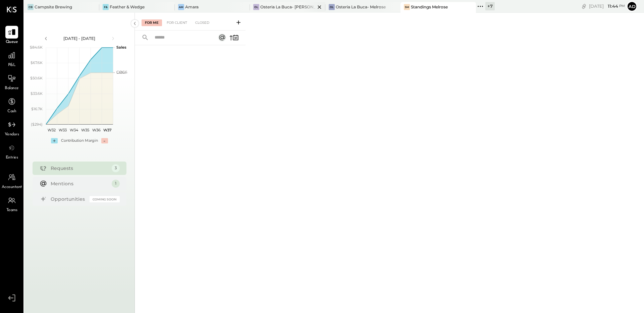 The height and width of the screenshot is (313, 644). Describe the element at coordinates (37, 93) in the screenshot. I see `text: $33.6K` at that location.